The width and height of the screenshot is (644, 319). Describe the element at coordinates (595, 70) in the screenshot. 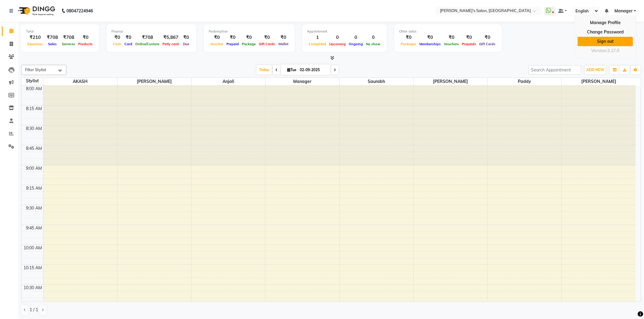

I see `button: ADD NEW` at that location.